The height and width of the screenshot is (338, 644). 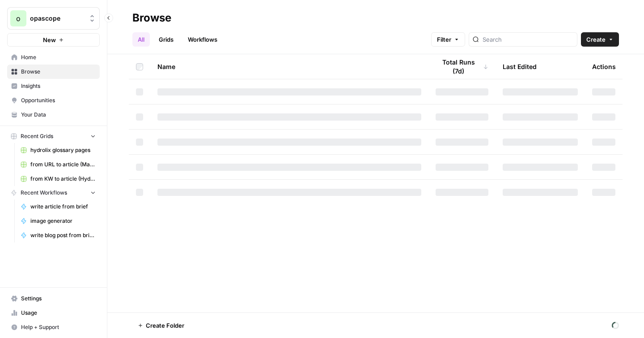 I want to click on a: Insights, so click(x=53, y=86).